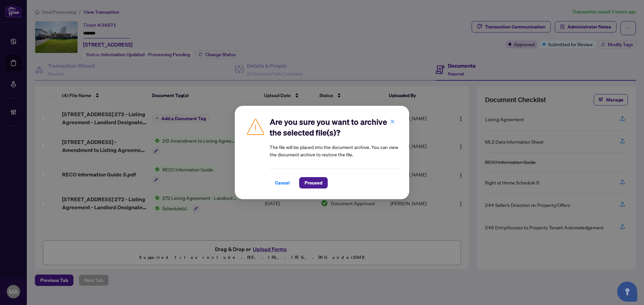 The width and height of the screenshot is (644, 305). What do you see at coordinates (282, 183) in the screenshot?
I see `button: Cancel` at bounding box center [282, 183].